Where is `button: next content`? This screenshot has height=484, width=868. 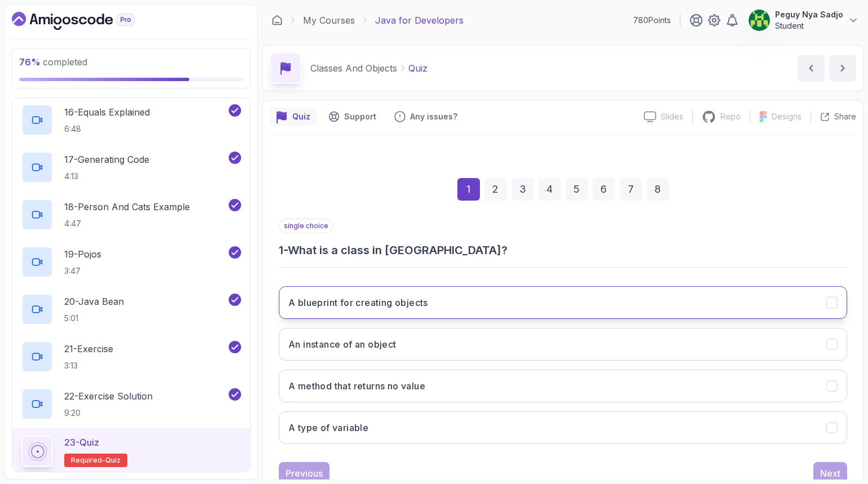 button: next content is located at coordinates (842, 68).